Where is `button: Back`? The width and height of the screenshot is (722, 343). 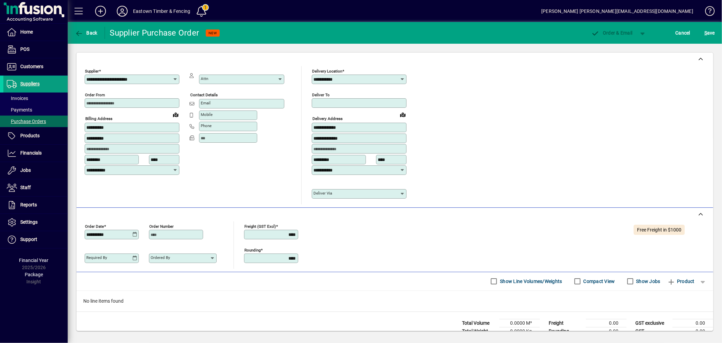 button: Back is located at coordinates (86, 33).